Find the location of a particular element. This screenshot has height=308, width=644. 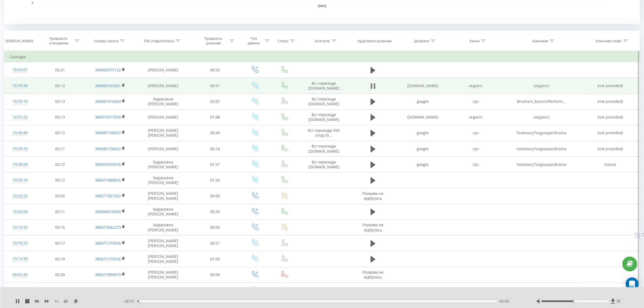

td: 01:05 is located at coordinates (215, 259).